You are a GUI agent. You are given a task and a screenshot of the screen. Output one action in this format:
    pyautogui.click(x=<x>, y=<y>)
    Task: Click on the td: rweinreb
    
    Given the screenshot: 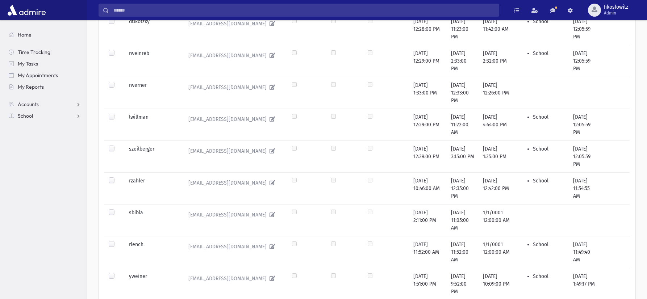 What is the action you would take?
    pyautogui.click(x=151, y=61)
    